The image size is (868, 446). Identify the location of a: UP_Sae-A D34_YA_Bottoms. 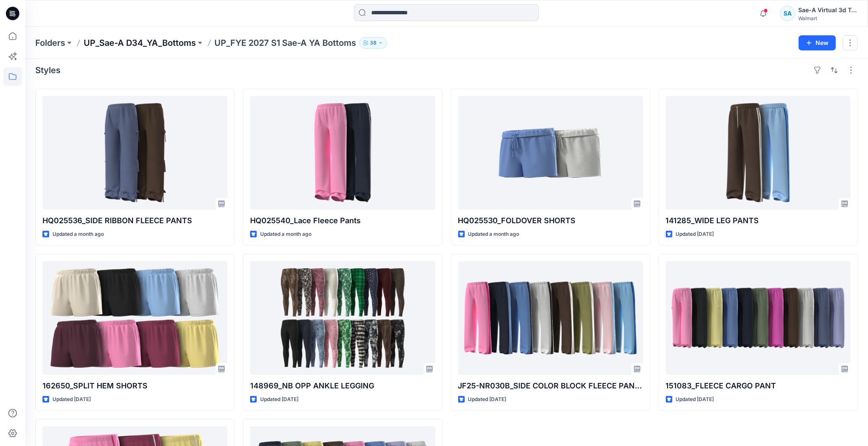
(139, 43).